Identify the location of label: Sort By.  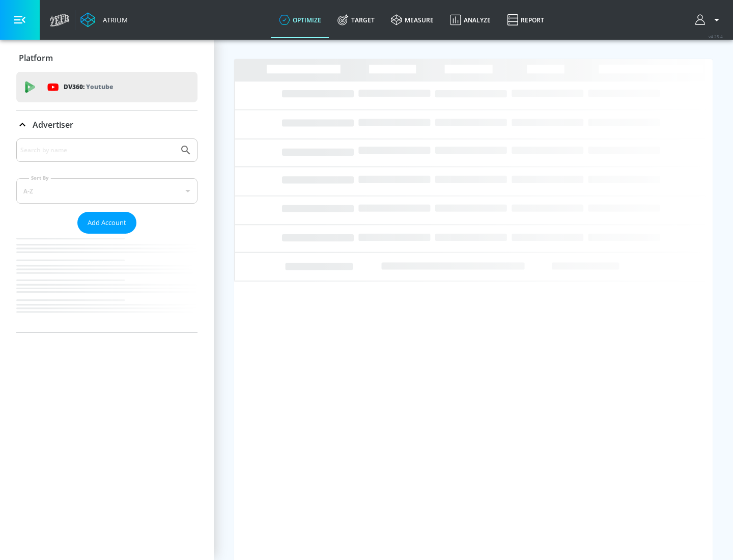
(39, 178).